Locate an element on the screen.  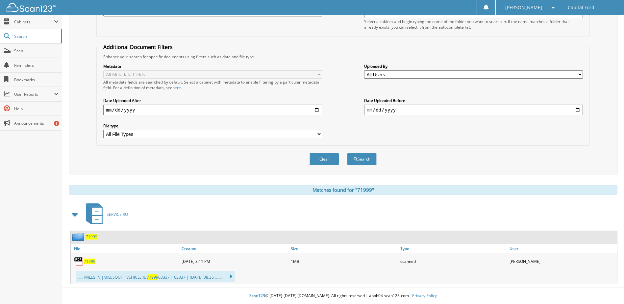
a: File is located at coordinates (125, 248).